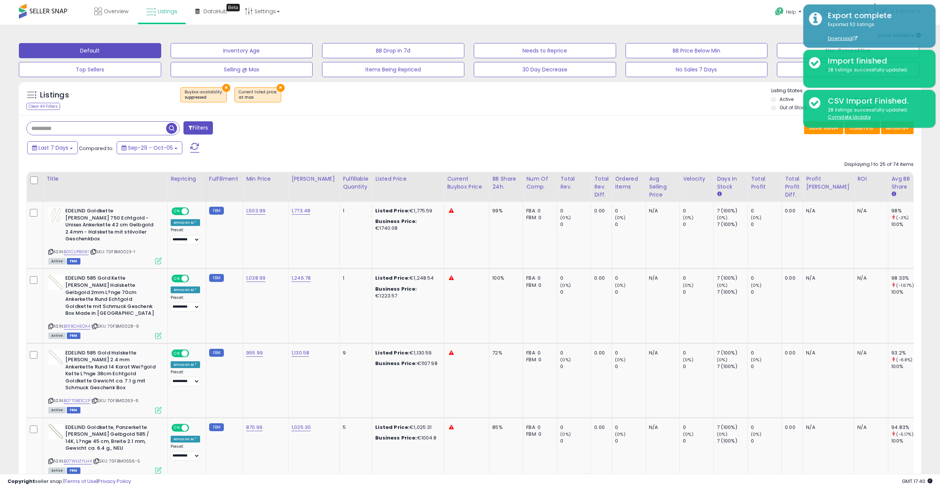  I want to click on button: Selling @ Max, so click(242, 69).